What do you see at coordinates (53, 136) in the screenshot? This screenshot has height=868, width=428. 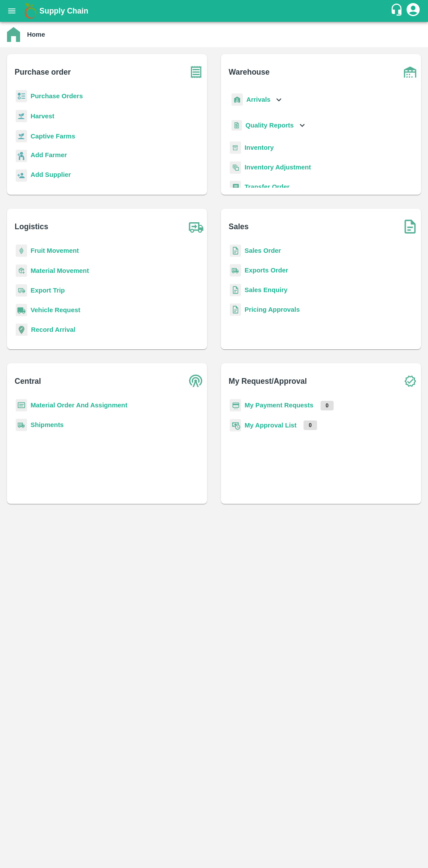 I see `b: Captive Farms` at bounding box center [53, 136].